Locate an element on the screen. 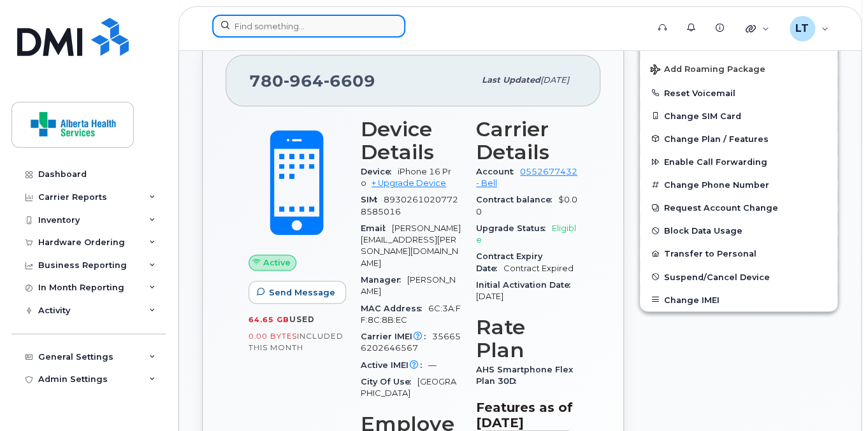 This screenshot has height=431, width=868. h3: Carrier Details is located at coordinates (527, 141).